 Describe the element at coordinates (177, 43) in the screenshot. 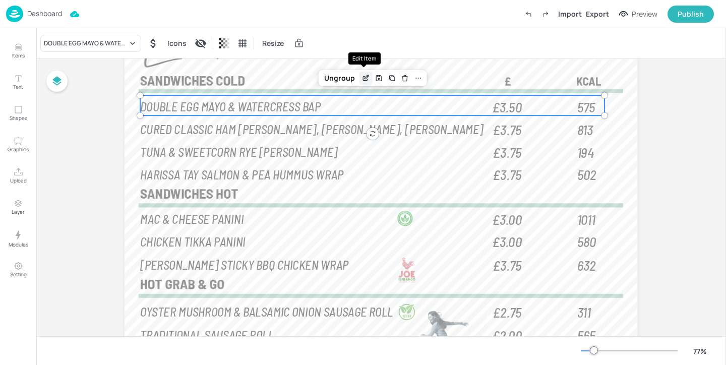

I see `div: Icons` at that location.